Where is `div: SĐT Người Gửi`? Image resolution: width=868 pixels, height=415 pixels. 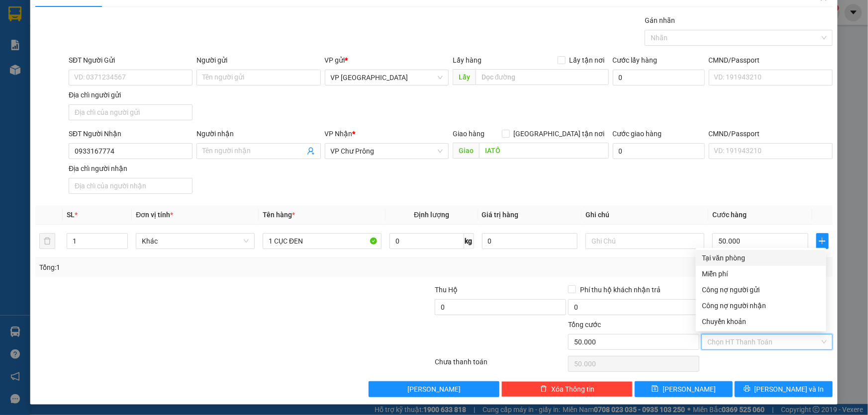 div: SĐT Người Gửi is located at coordinates (131, 60).